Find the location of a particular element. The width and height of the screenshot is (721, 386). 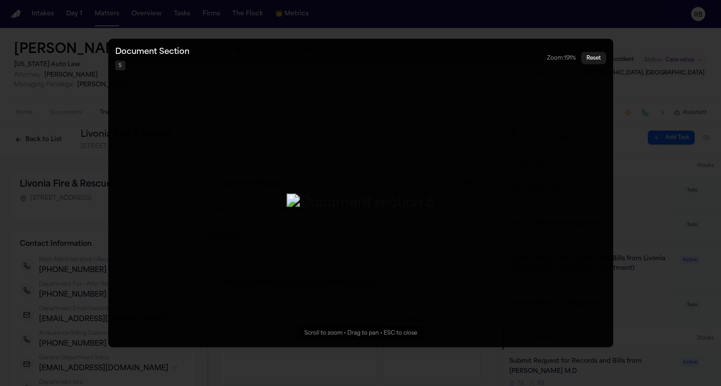

button: Reset is located at coordinates (593, 58).